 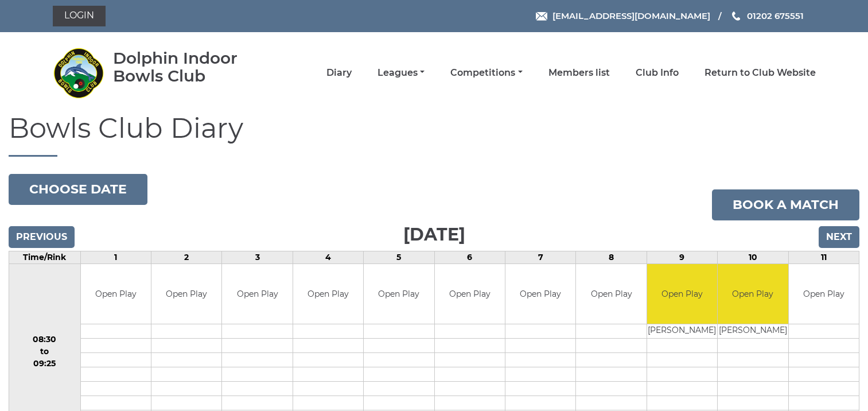 I want to click on td: 7, so click(x=540, y=257).